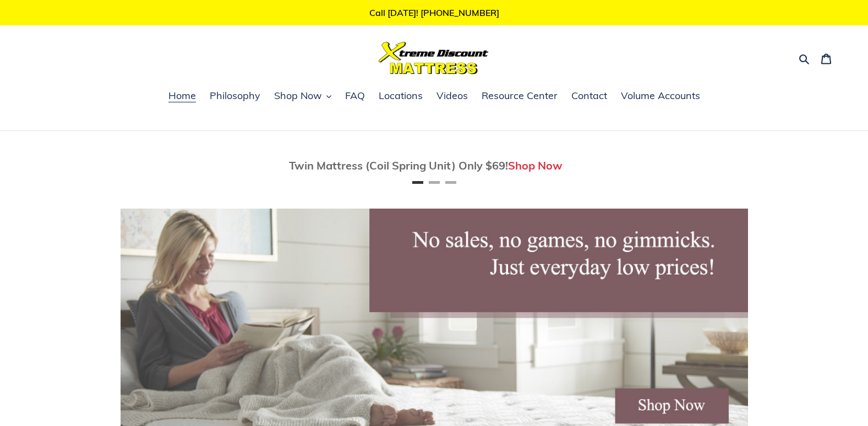 This screenshot has width=868, height=426. Describe the element at coordinates (520, 96) in the screenshot. I see `span: Resource Center` at that location.